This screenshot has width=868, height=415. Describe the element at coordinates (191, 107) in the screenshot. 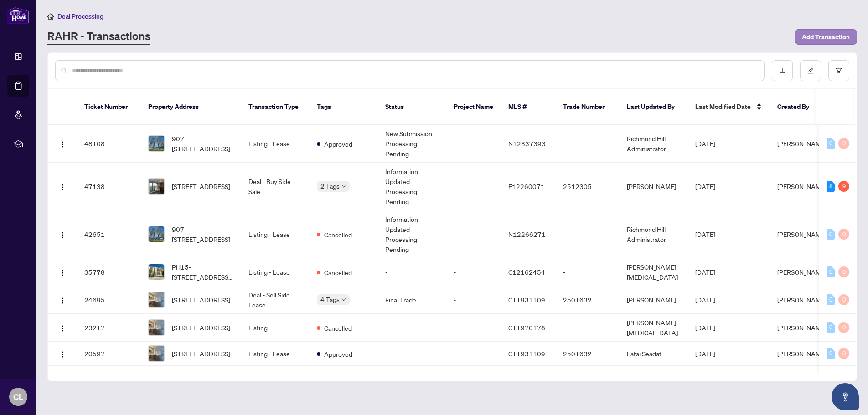

I see `th: Property Address` at that location.